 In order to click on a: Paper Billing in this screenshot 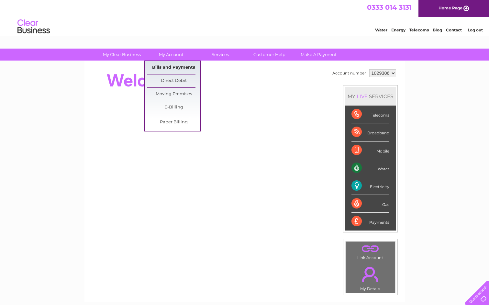, I will do `click(174, 122)`.